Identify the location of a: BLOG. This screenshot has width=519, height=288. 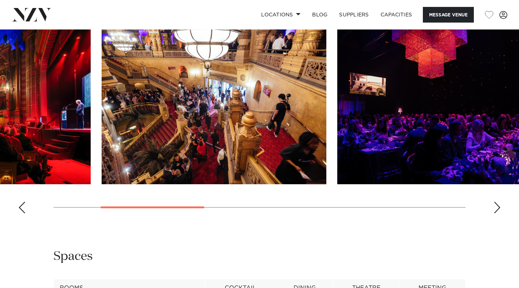
(320, 15).